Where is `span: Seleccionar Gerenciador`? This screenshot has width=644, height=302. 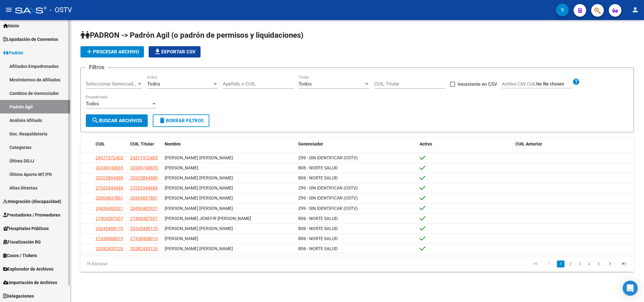
span: Seleccionar Gerenciador is located at coordinates (111, 84).